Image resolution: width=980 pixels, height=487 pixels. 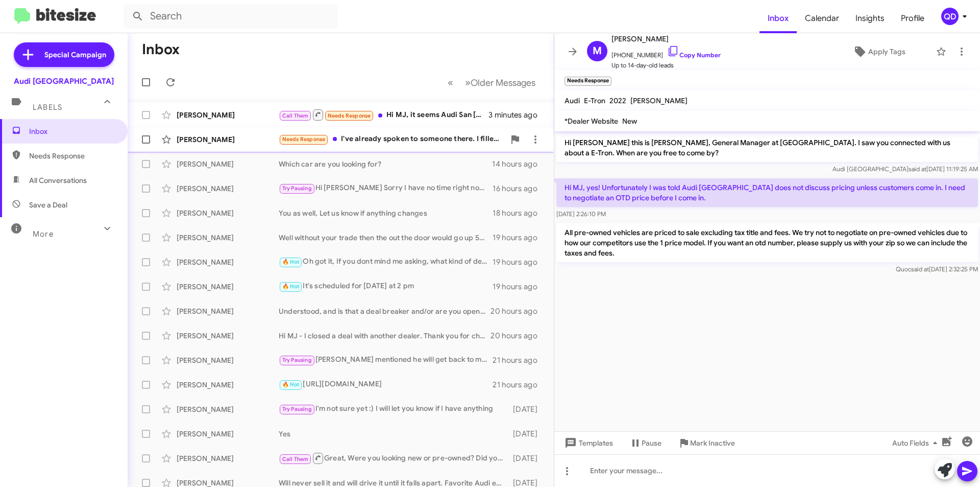 I want to click on a: Calendar, so click(x=822, y=18).